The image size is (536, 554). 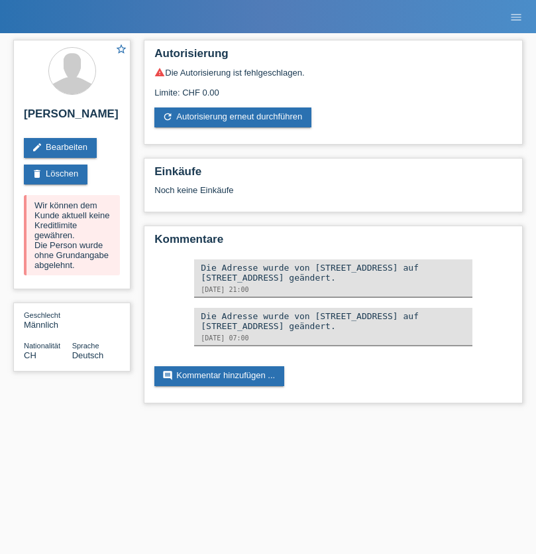 What do you see at coordinates (37, 174) in the screenshot?
I see `i: delete` at bounding box center [37, 174].